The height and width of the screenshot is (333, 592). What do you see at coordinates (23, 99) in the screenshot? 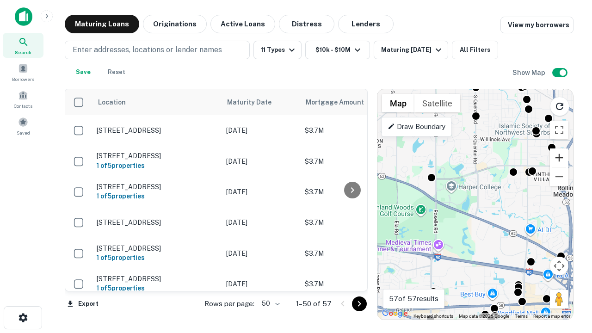
I see `a: Contacts` at bounding box center [23, 99].